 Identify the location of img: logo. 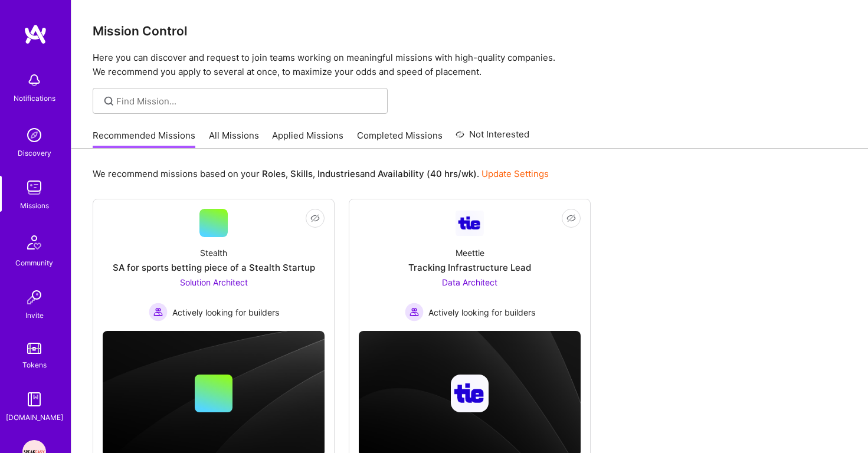
(35, 34).